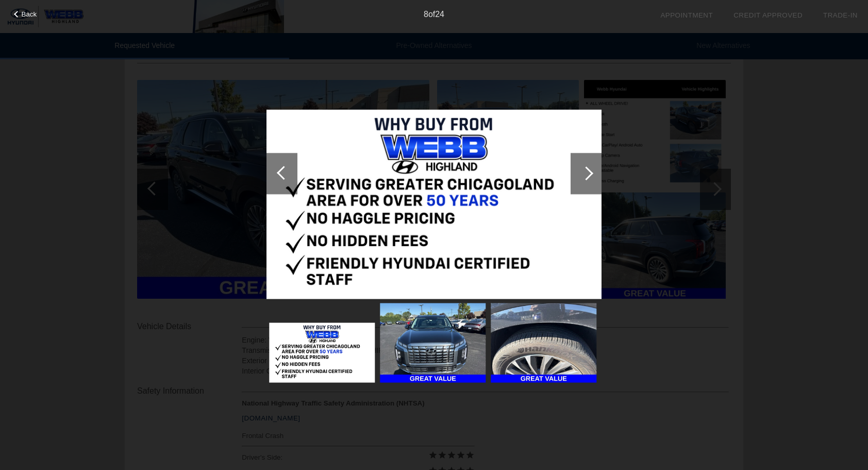 The height and width of the screenshot is (470, 868). Describe the element at coordinates (769, 15) in the screenshot. I see `a: Credit Approved` at that location.